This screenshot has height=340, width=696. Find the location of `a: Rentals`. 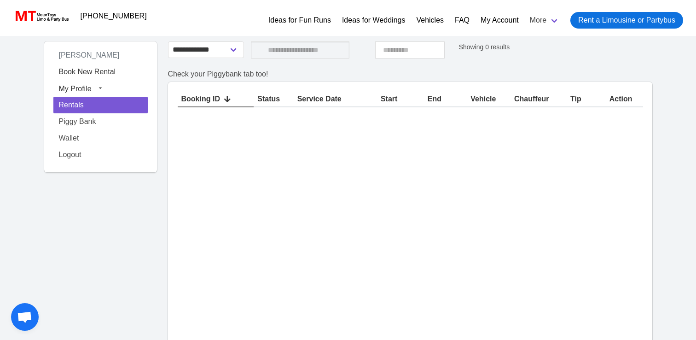

a: Rentals is located at coordinates (100, 105).